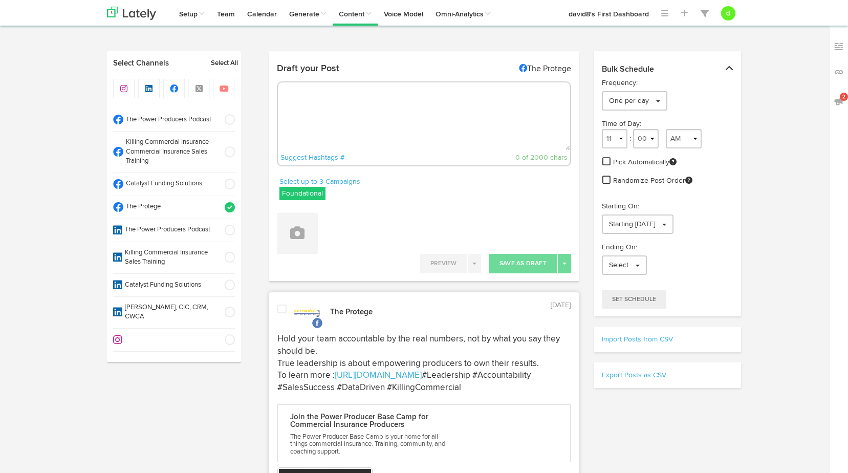 The height and width of the screenshot is (473, 848). What do you see at coordinates (156, 63) in the screenshot?
I see `a: Select Channels` at bounding box center [156, 63].